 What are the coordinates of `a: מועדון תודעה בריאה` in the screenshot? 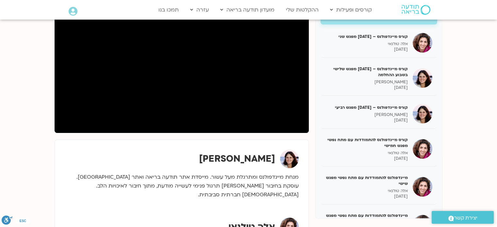 It's located at (247, 10).